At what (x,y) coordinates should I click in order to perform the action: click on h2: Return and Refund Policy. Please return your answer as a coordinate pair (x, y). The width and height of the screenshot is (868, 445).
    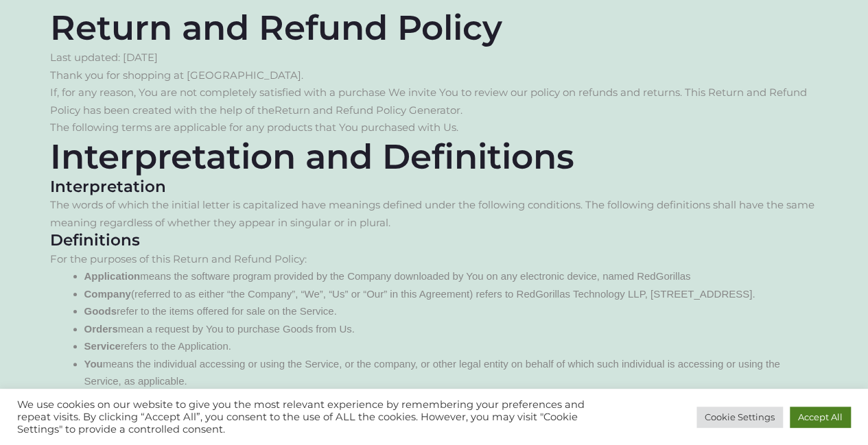
    Looking at the image, I should click on (435, 28).